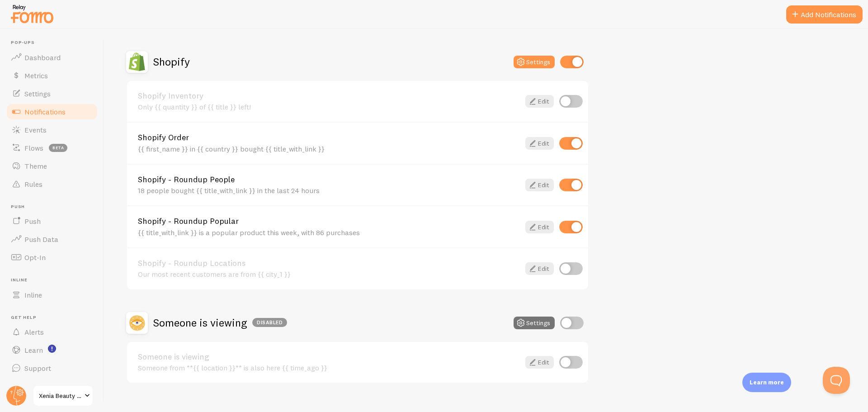 This screenshot has width=868, height=412. What do you see at coordinates (38, 368) in the screenshot?
I see `span: Support` at bounding box center [38, 368].